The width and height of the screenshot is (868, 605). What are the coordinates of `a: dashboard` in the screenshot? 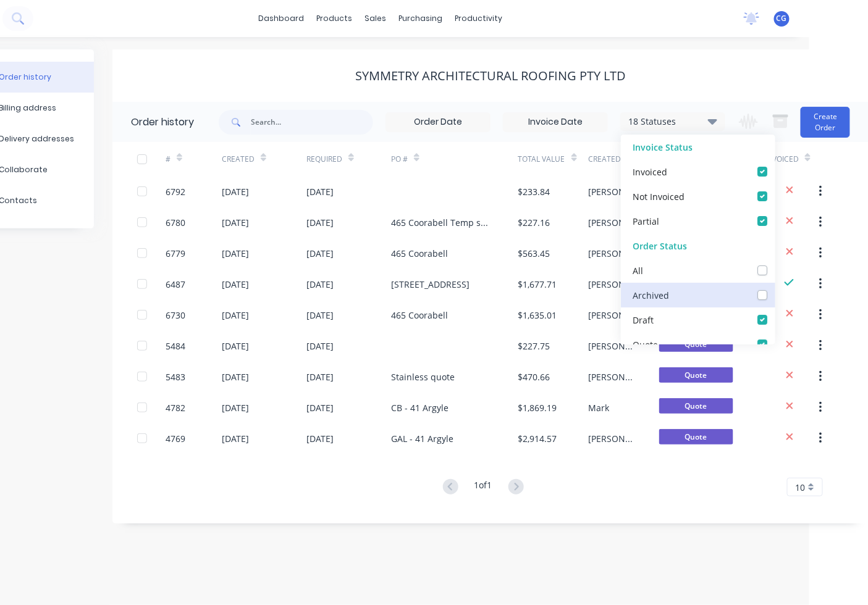 It's located at (282, 19).